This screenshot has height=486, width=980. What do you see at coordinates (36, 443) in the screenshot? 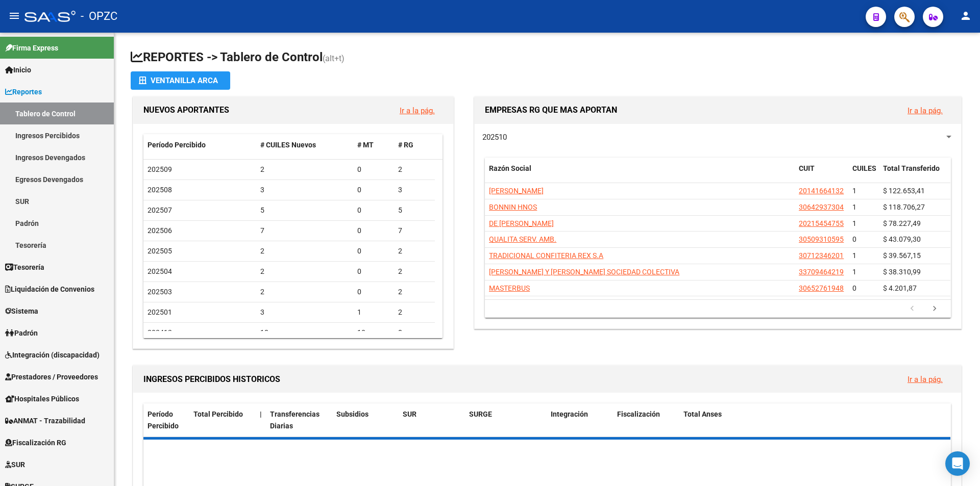
I see `span: Fiscalización RG` at bounding box center [36, 443].